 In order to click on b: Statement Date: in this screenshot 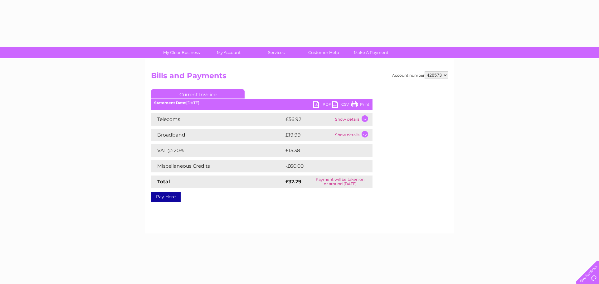, I will do `click(170, 103)`.